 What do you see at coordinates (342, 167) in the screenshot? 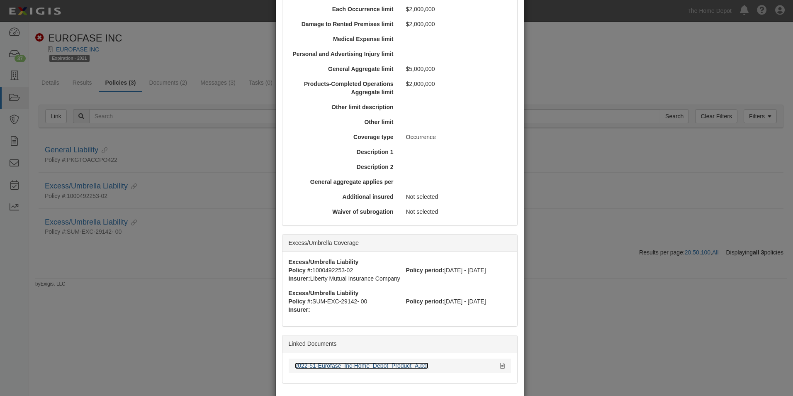
I see `div: Description 2` at bounding box center [342, 167].